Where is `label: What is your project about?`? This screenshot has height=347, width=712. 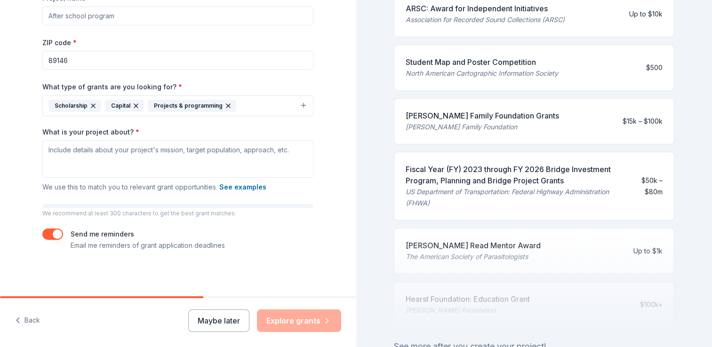
label: What is your project about? is located at coordinates (91, 132).